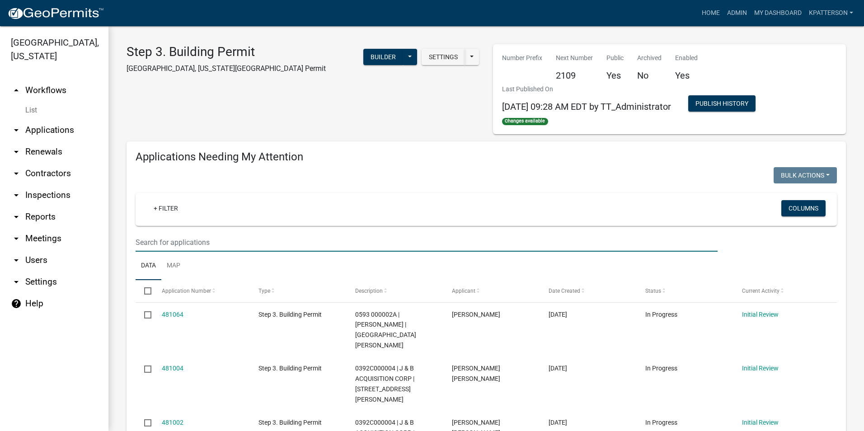  What do you see at coordinates (383, 57) in the screenshot?
I see `button: Builder` at bounding box center [383, 57].